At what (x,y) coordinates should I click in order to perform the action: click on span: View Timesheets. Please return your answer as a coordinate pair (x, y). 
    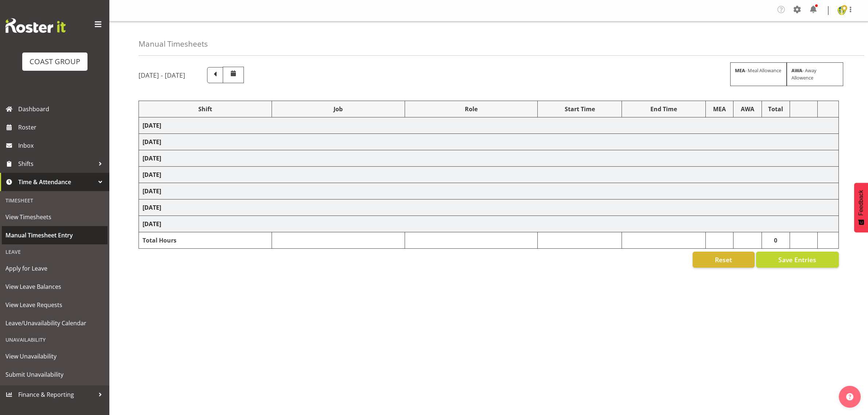
    Looking at the image, I should click on (55, 217).